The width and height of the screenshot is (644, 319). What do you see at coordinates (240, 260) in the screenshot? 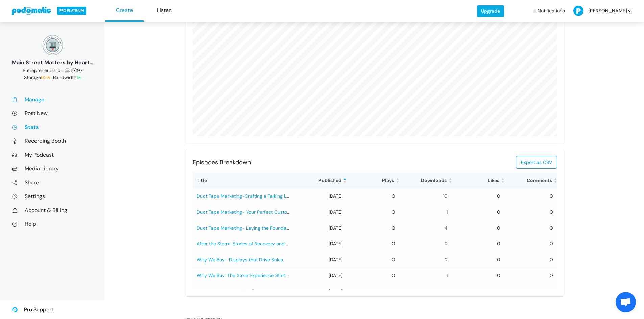
I see `a: Why We Buy- Displays that Drive Sales` at bounding box center [240, 260].